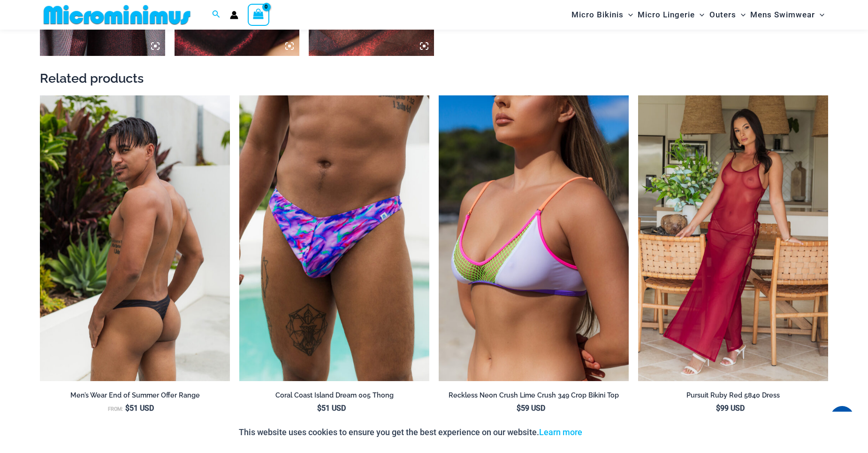  Describe the element at coordinates (334, 238) in the screenshot. I see `a: Coral Coast Island Dream 005 Thong 01Coral Coast Island Dream 005 Thong 02Coral Coast Island Drea...` at that location.